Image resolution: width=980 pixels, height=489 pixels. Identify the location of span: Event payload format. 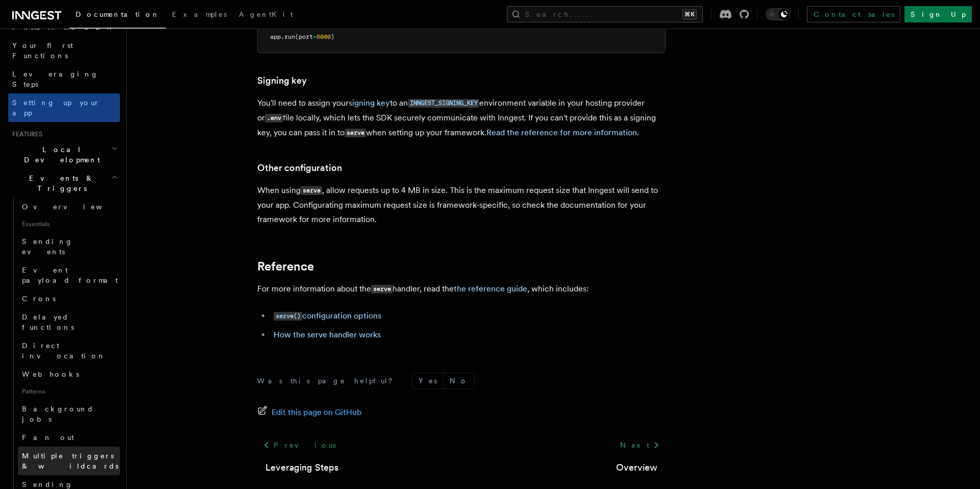
(70, 275).